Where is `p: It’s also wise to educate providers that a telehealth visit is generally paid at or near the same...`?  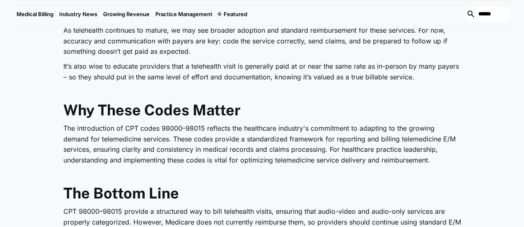 p: It’s also wise to educate providers that a telehealth visit is generally paid at or near the same... is located at coordinates (262, 72).